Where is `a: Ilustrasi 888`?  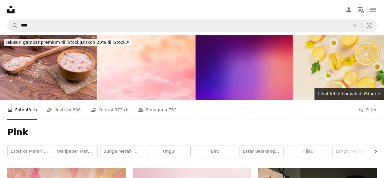
a: Ilustrasi 888 is located at coordinates (64, 110).